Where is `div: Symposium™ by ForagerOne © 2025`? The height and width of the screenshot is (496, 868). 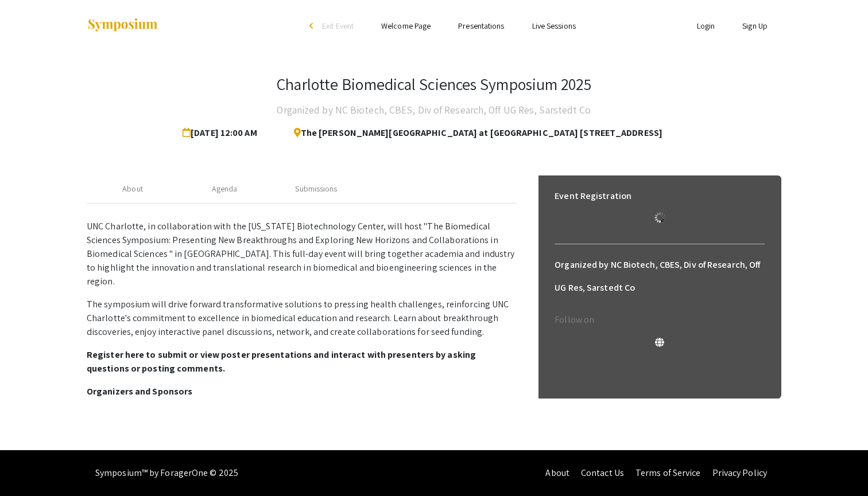
div: Symposium™ by ForagerOne © 2025 is located at coordinates (166, 473).